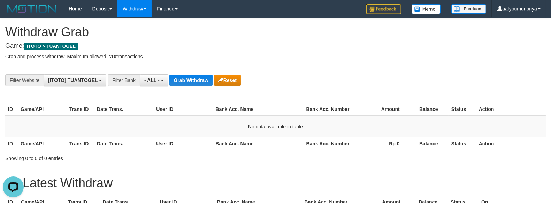  I want to click on span: ITOTO > TUANTOGEL, so click(51, 46).